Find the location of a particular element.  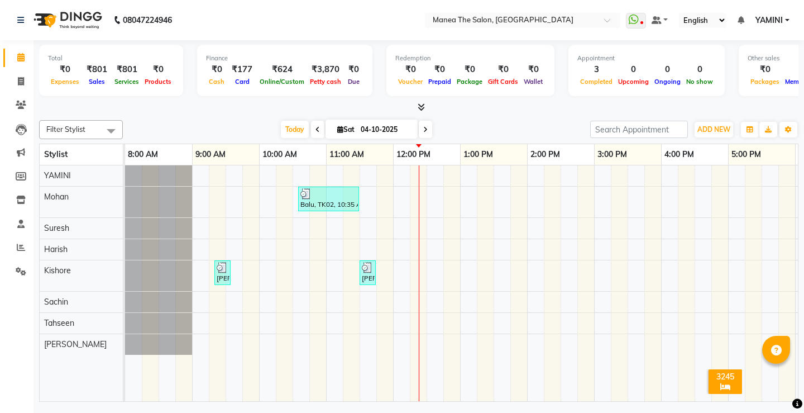

span: Filter Stylist is located at coordinates (66, 129).